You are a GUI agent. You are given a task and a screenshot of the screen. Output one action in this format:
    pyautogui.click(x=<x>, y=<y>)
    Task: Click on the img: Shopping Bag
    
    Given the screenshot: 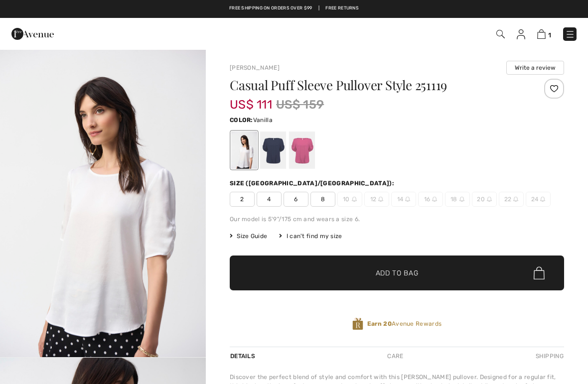 What is the action you would take?
    pyautogui.click(x=541, y=34)
    